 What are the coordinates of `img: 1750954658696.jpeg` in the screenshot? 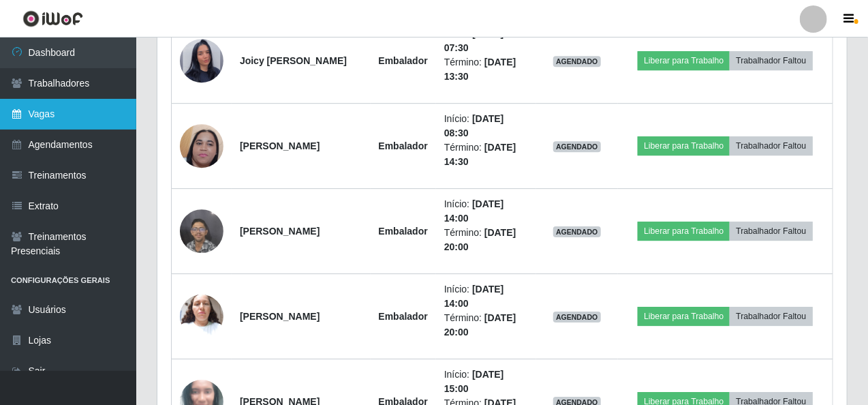 It's located at (201, 316).